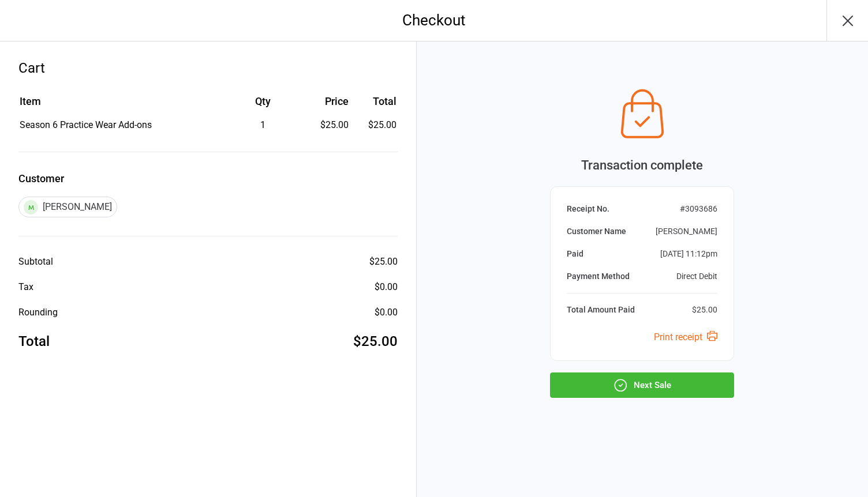 Image resolution: width=868 pixels, height=497 pixels. What do you see at coordinates (642, 385) in the screenshot?
I see `button: Next Sale` at bounding box center [642, 385].